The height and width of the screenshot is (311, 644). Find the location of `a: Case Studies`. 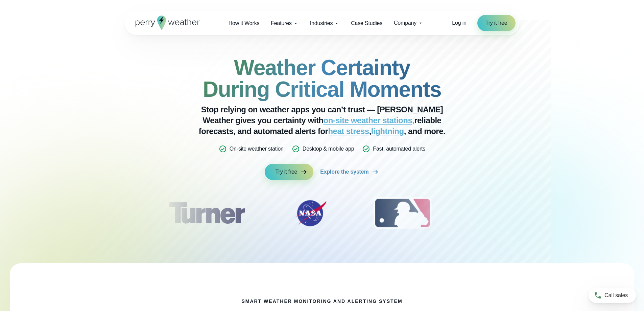

a: Case Studies is located at coordinates (367, 23).